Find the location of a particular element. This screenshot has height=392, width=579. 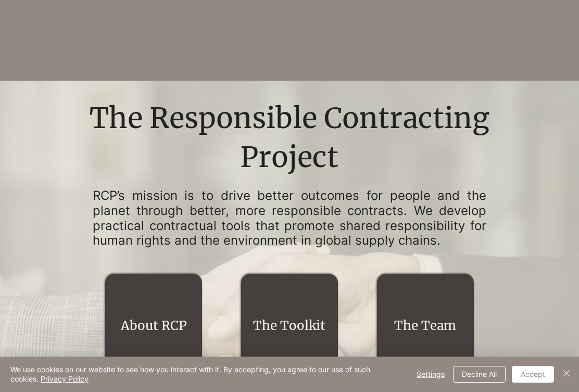

button: Close is located at coordinates (567, 374).